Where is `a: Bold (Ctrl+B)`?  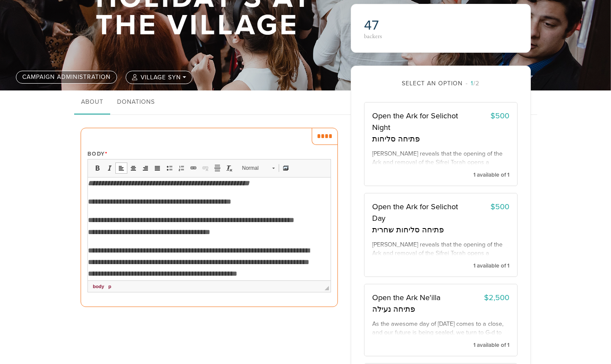 a: Bold (Ctrl+B) is located at coordinates (97, 168).